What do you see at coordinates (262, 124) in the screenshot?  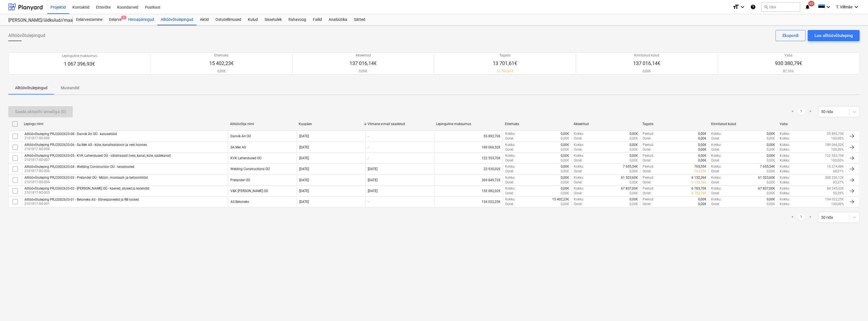 I see `div: Alltöövõtja nimi` at bounding box center [262, 124].